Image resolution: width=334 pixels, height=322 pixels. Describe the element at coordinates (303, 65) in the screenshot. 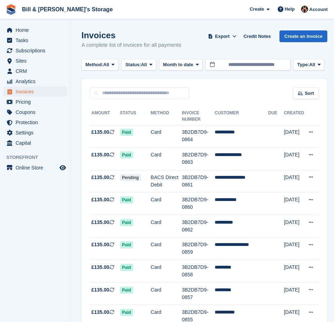

I see `span: Type:` at that location.